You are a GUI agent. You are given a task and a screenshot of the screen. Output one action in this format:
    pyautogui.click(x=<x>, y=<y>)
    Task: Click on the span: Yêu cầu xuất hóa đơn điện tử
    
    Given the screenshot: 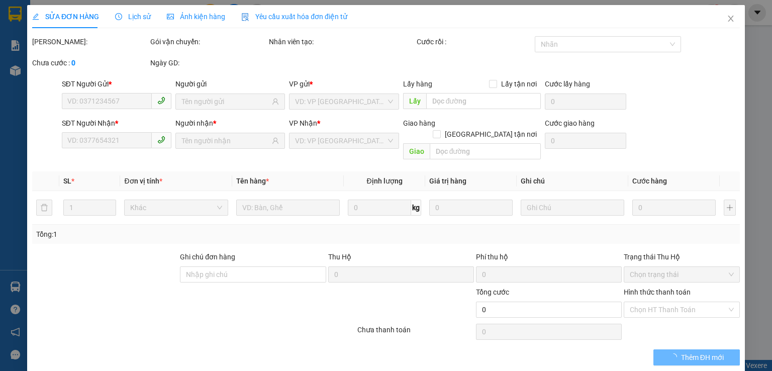 What is the action you would take?
    pyautogui.click(x=294, y=17)
    